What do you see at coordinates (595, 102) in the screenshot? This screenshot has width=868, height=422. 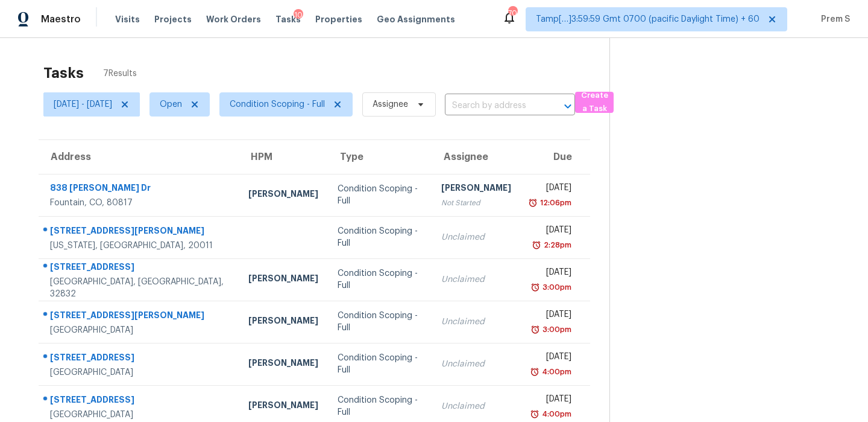 I see `span: Create a Task` at bounding box center [595, 102].